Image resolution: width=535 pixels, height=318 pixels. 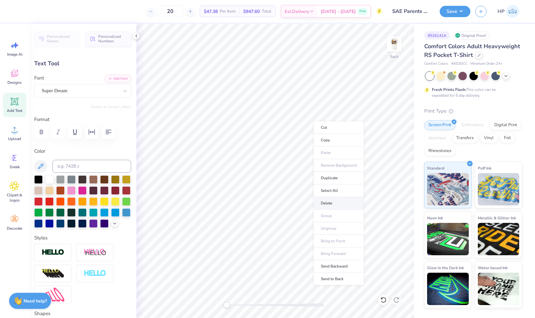 I want to click on button: Add Font, so click(x=118, y=78).